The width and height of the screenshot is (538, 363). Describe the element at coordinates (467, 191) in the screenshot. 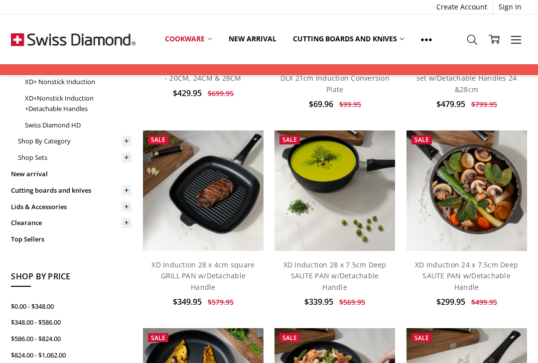

I see `img: XD Induction 24 x 7.5cm Deep SAUTE PAN w/Detachable Handle` at that location.